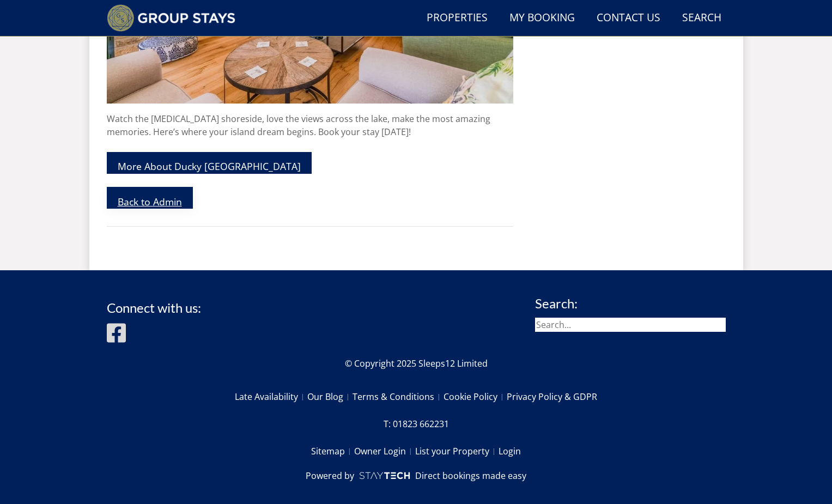  What do you see at coordinates (153, 308) in the screenshot?
I see `h3: Connect with us:` at bounding box center [153, 308].